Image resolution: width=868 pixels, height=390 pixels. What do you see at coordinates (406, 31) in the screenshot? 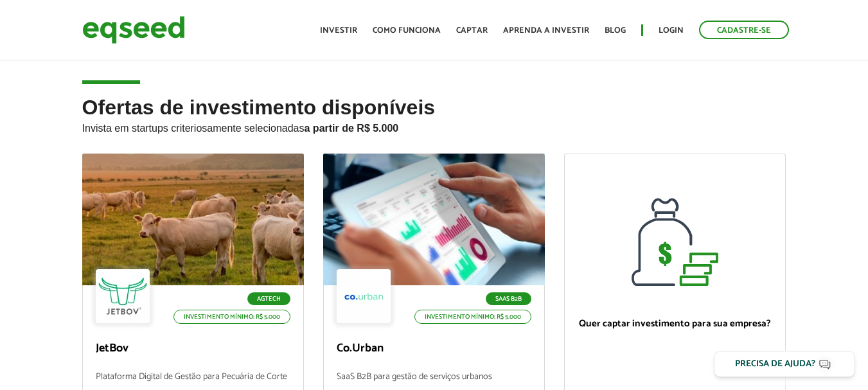
I see `a: Como funciona` at bounding box center [406, 31].